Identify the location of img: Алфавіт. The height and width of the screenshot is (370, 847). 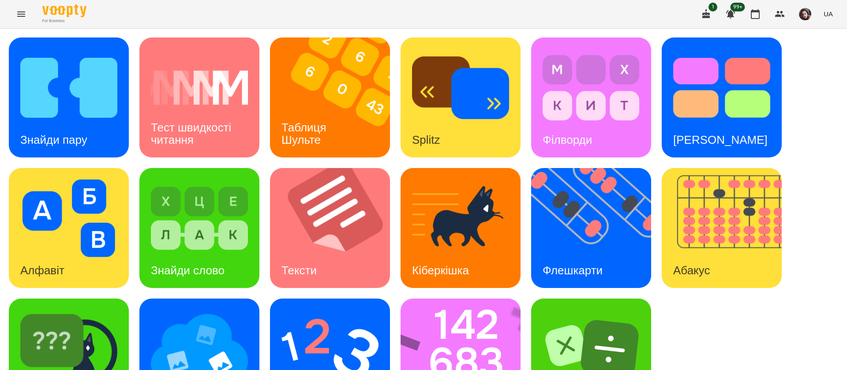
(69, 218).